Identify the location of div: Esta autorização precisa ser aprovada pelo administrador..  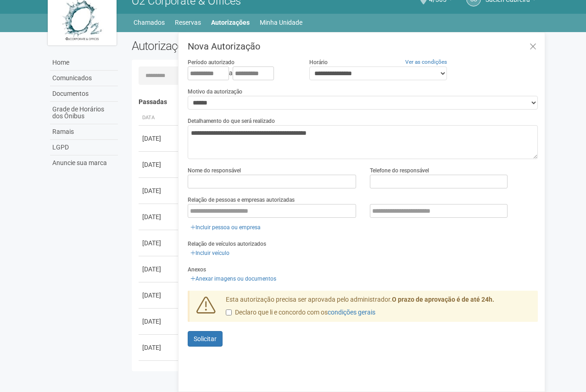
(378, 308).